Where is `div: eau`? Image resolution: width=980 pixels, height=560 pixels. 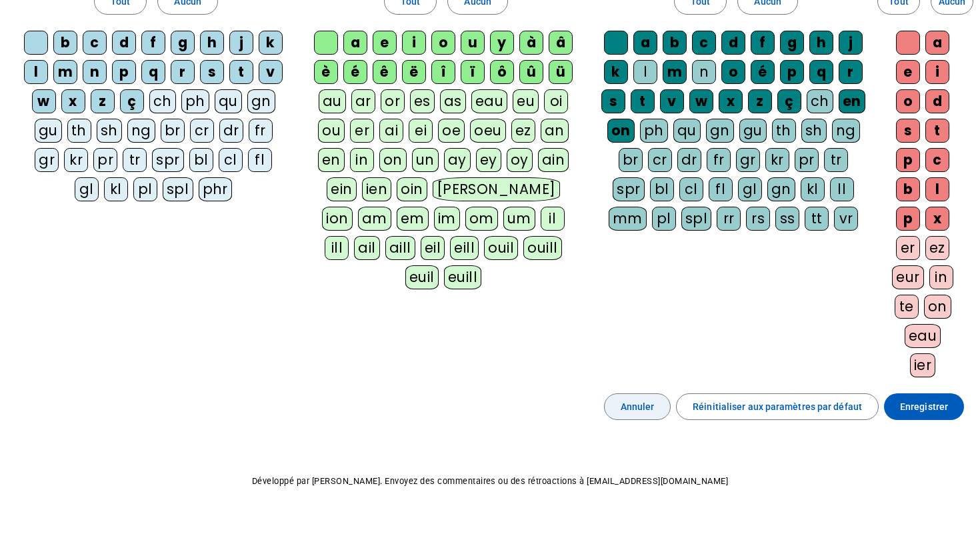 div: eau is located at coordinates (923, 336).